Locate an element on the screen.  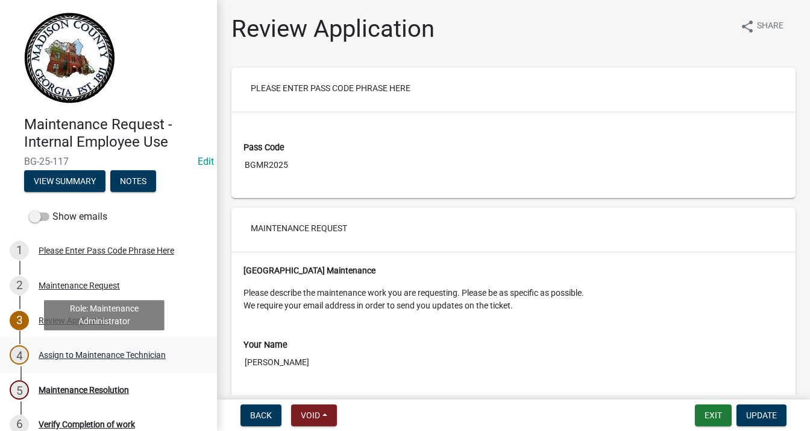
button: Back is located at coordinates (261, 415).